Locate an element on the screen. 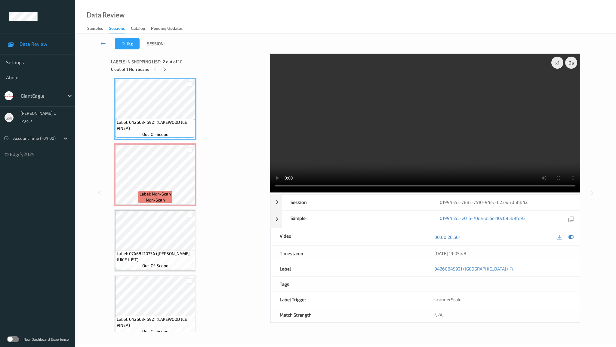 The height and width of the screenshot is (347, 616). div: Session01994553-7883-7510-94ec-023ae7dbbb42 is located at coordinates (425, 202).